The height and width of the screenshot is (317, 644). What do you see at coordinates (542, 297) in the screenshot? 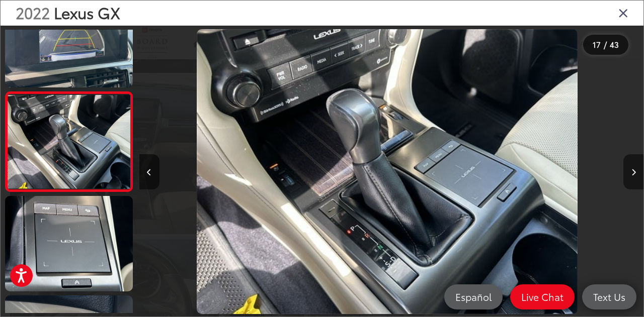
I see `a: Live Chat` at bounding box center [542, 297].